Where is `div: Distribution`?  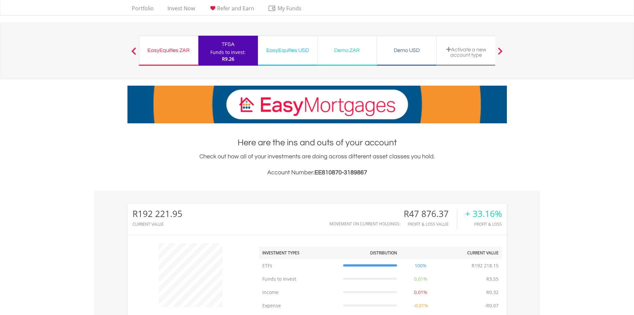 div: Distribution is located at coordinates (384, 252).